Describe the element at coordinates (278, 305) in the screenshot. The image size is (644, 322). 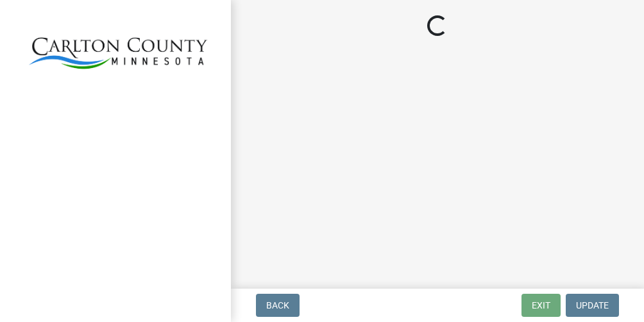
I see `button: Back` at that location.